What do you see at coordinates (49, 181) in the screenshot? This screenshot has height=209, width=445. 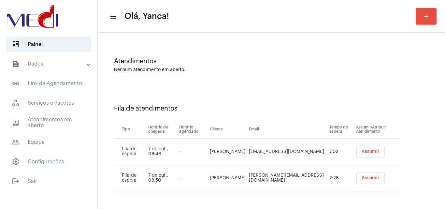 I see `span: Sair` at bounding box center [49, 181].